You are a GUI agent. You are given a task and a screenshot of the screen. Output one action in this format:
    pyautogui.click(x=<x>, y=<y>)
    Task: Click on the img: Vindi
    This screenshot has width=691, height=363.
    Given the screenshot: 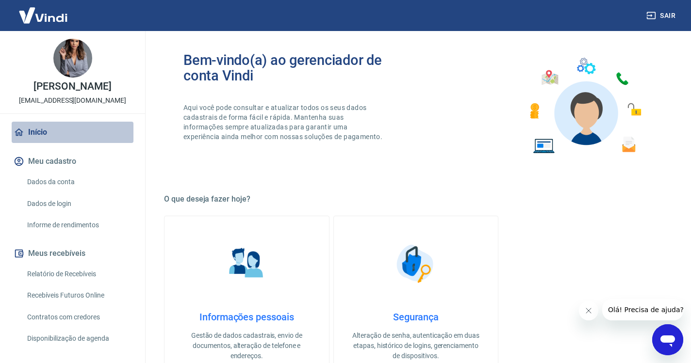 What is the action you would take?
    pyautogui.click(x=43, y=15)
    